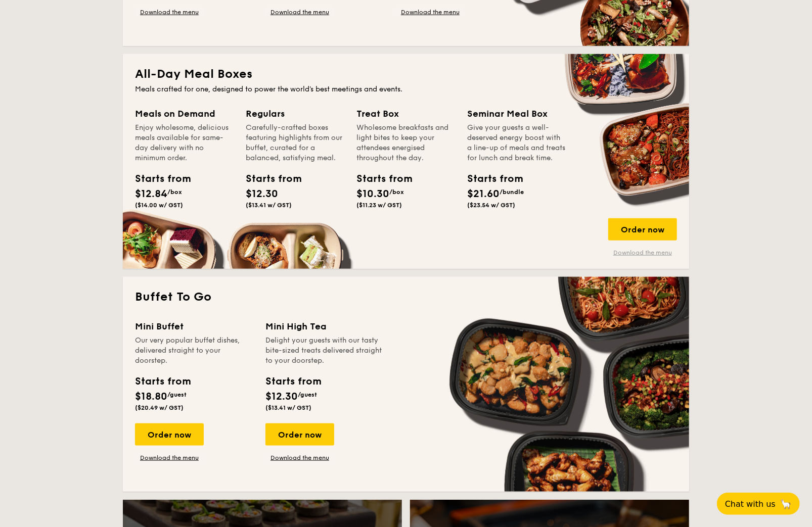 Image resolution: width=812 pixels, height=527 pixels. Describe the element at coordinates (405, 113) in the screenshot. I see `div: Treat Box` at that location.